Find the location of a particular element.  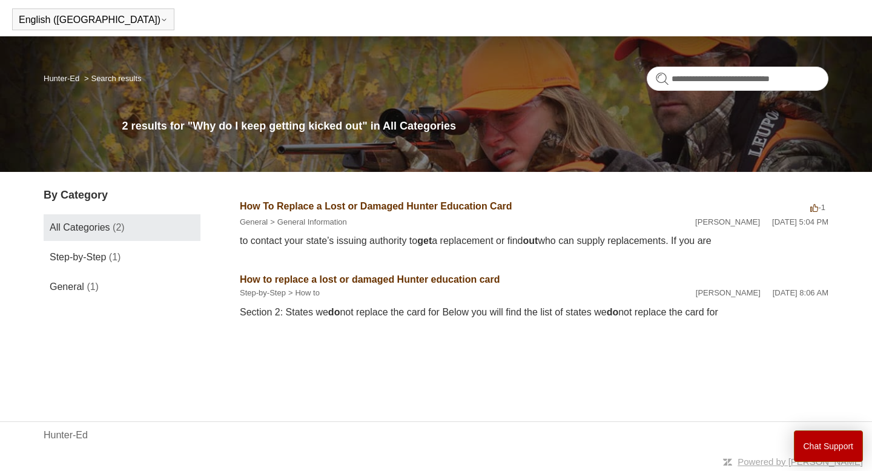

time: 02/12/2024, 17:04 is located at coordinates (800, 222).